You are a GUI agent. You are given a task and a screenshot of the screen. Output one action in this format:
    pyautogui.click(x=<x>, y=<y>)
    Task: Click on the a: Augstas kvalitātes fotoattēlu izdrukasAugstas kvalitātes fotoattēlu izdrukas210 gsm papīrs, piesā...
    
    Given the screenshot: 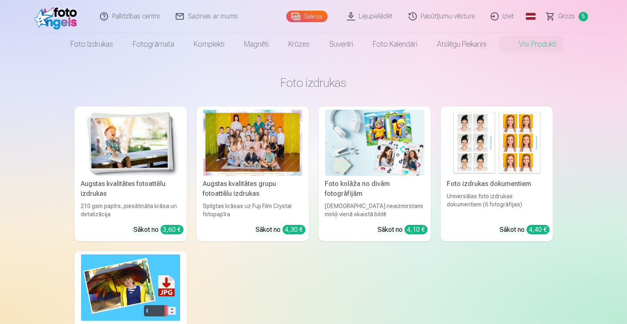 What is the action you would take?
    pyautogui.click(x=131, y=174)
    